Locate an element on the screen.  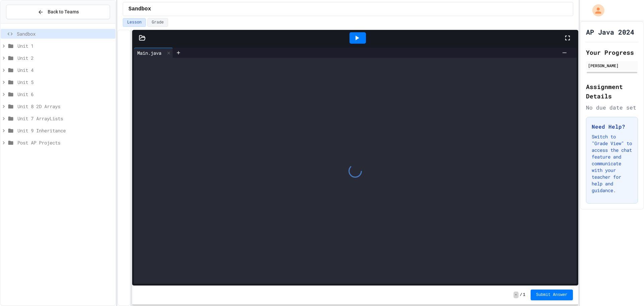
h2: Your Progress is located at coordinates (612, 52).